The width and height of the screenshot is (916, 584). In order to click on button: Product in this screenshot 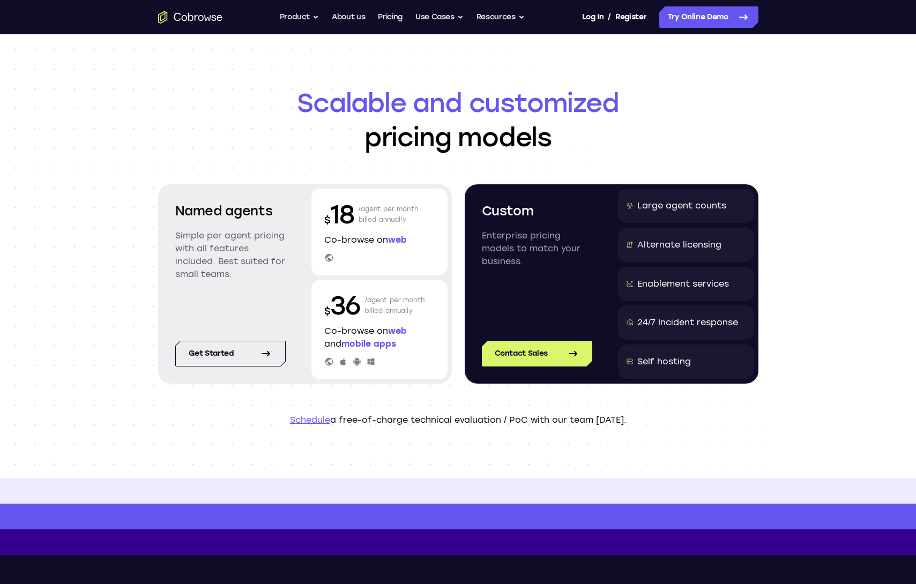, I will do `click(300, 17)`.